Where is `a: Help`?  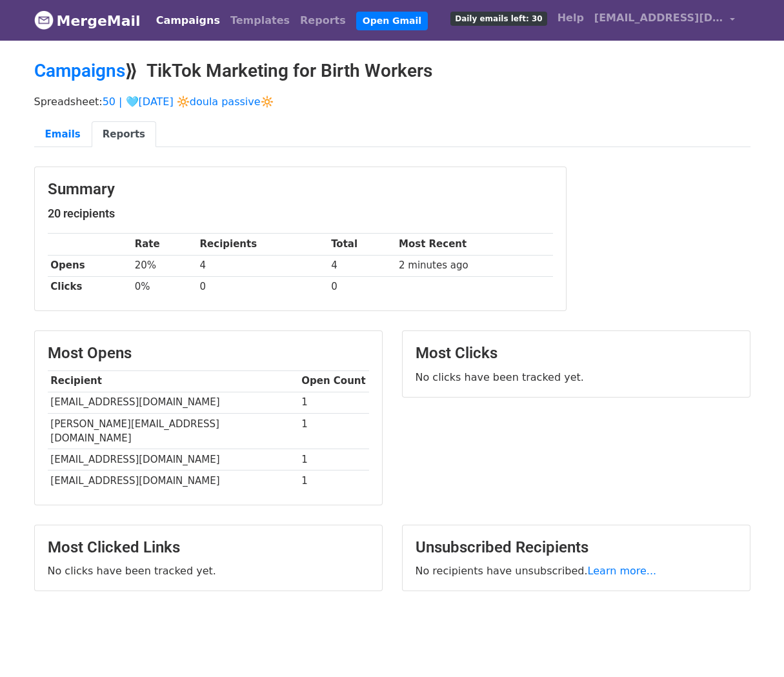 a: Help is located at coordinates (570, 18).